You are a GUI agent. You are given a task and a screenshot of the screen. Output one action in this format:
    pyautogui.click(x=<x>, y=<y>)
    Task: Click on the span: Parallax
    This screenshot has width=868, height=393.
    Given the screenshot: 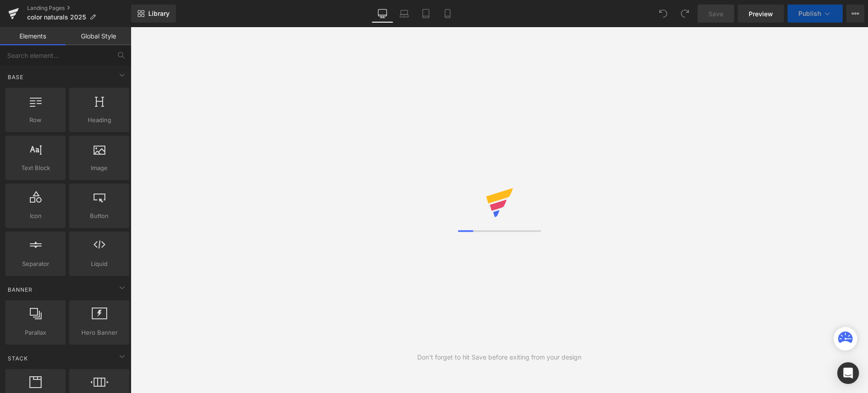 What is the action you would take?
    pyautogui.click(x=35, y=332)
    